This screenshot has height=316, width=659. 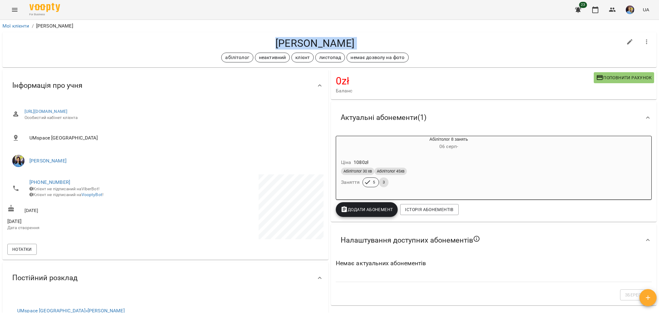 I want to click on p: немає дозволу на фото, so click(x=377, y=58).